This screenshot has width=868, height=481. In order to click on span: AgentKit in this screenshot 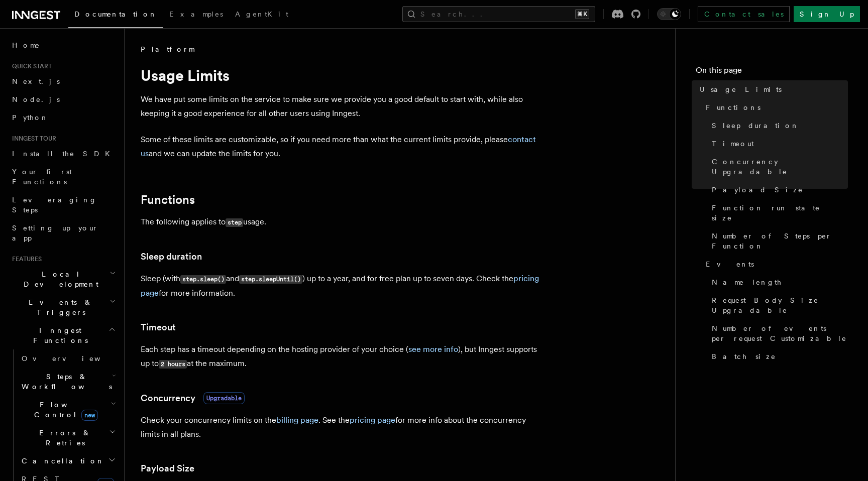, I will do `click(261, 14)`.